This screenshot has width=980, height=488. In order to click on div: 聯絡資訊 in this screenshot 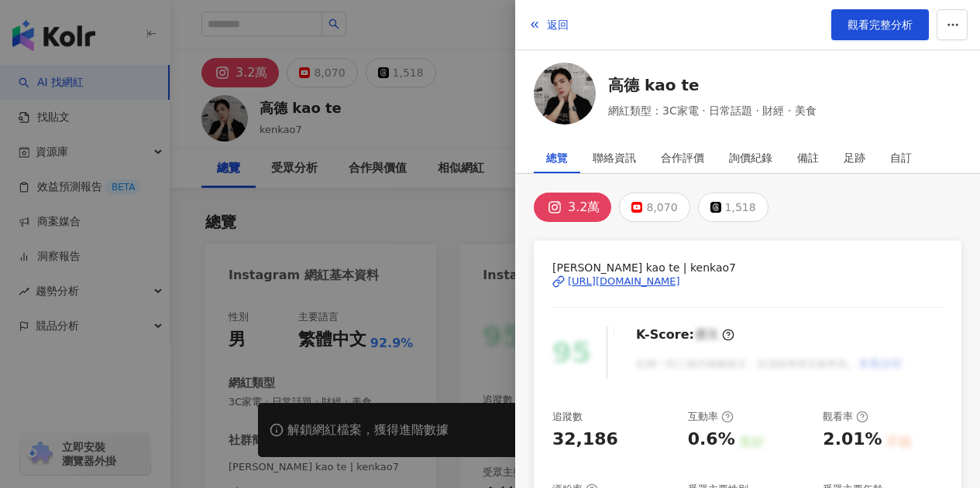, I will do `click(614, 158)`.